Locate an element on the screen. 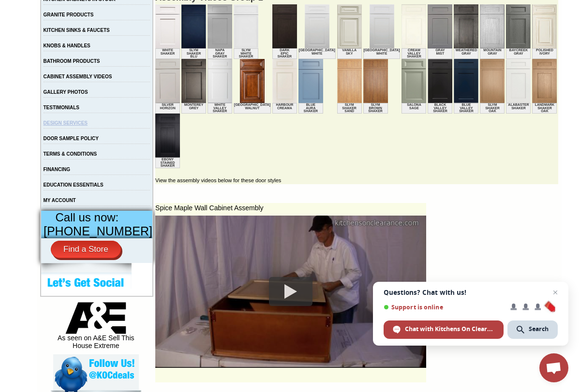 This screenshot has height=392, width=580. a: Find a Store is located at coordinates (86, 249).